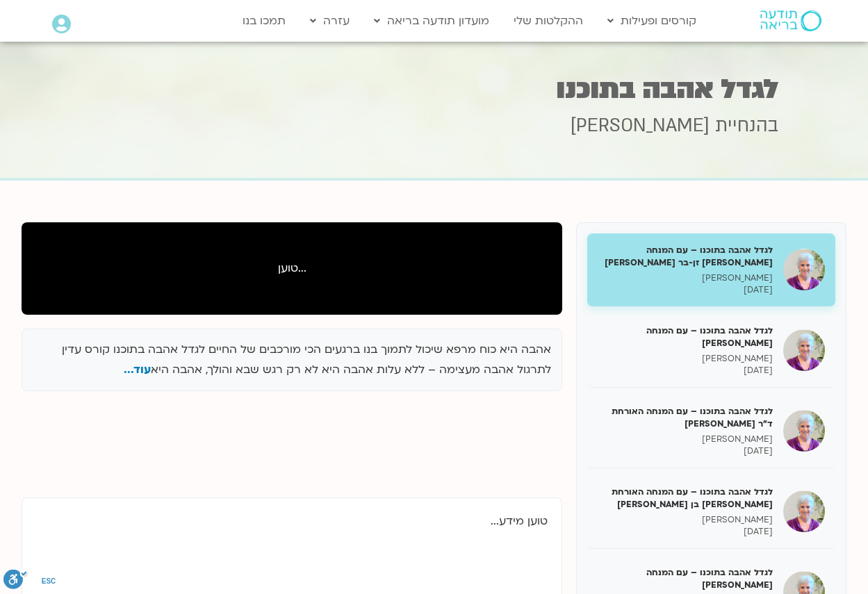 This screenshot has width=868, height=594. I want to click on p: טוען מידע..., so click(292, 521).